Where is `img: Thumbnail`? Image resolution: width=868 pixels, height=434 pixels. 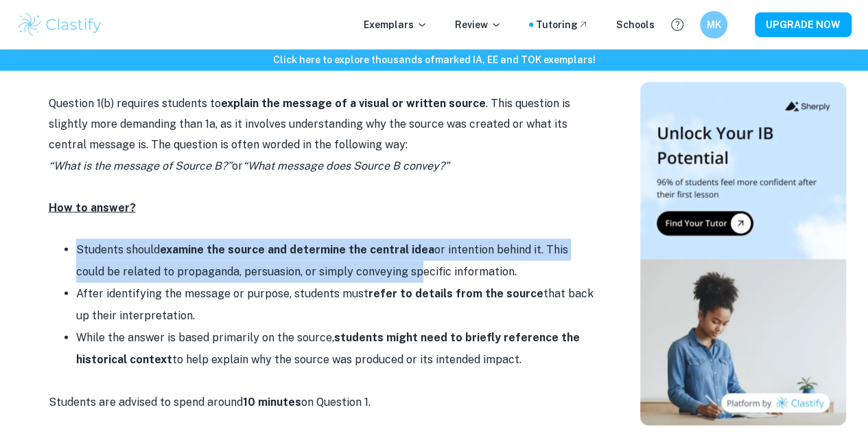
img: Thumbnail is located at coordinates (743, 254).